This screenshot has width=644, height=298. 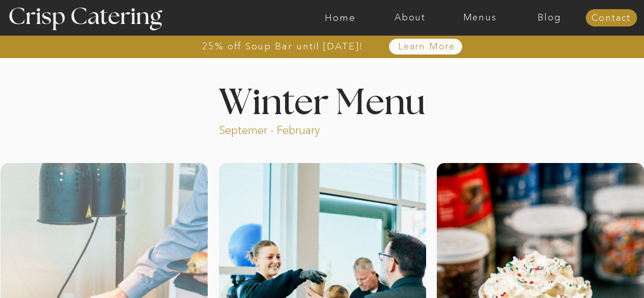 I want to click on a: Menus, so click(x=480, y=18).